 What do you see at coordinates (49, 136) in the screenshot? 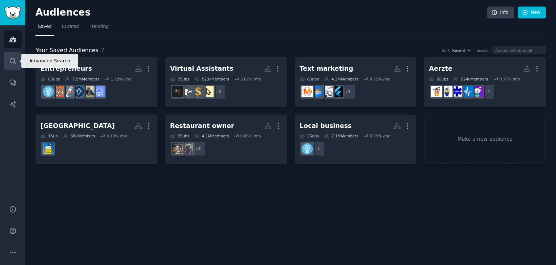
I see `div: 1 Sub` at bounding box center [49, 136].